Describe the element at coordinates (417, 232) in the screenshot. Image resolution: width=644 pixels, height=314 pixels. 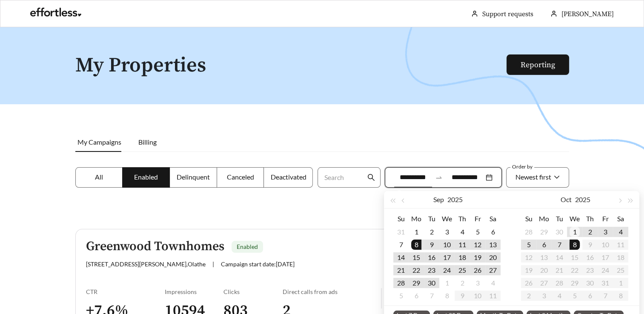
I see `td: 2025-09-01` at that location.